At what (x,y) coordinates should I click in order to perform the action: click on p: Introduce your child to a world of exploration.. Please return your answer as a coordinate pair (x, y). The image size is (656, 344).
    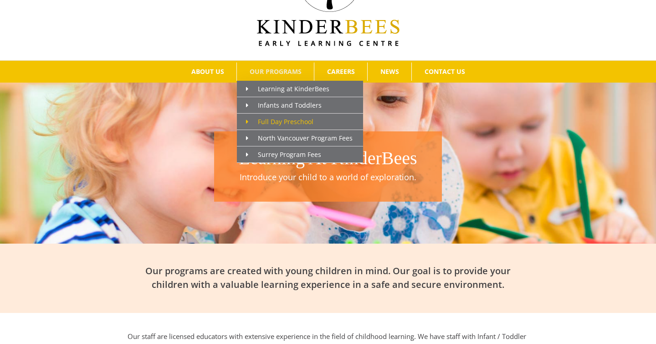
    Looking at the image, I should click on (328, 177).